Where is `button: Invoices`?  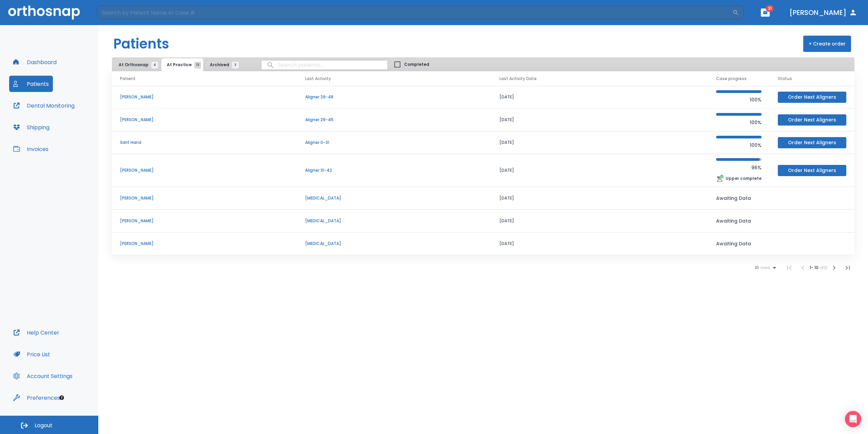
button: Invoices is located at coordinates (31, 149).